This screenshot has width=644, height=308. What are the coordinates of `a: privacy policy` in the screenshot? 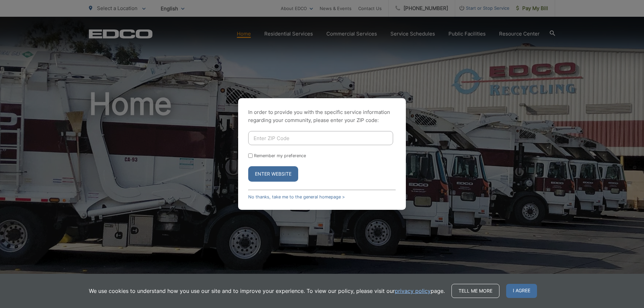 It's located at (412, 291).